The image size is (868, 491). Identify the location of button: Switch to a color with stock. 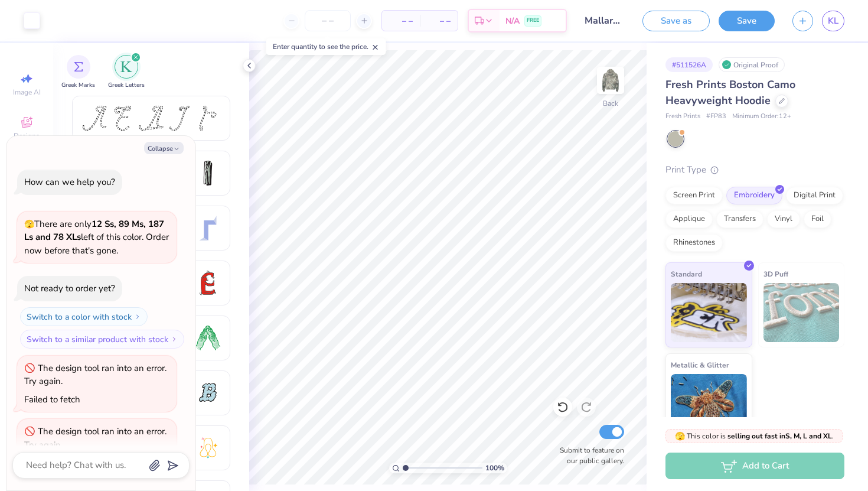
(84, 317).